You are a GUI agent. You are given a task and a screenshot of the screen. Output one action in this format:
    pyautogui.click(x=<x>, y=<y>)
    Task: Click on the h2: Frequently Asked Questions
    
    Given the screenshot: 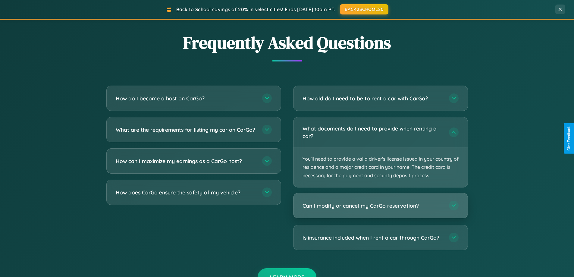 What is the action you would take?
    pyautogui.click(x=287, y=43)
    